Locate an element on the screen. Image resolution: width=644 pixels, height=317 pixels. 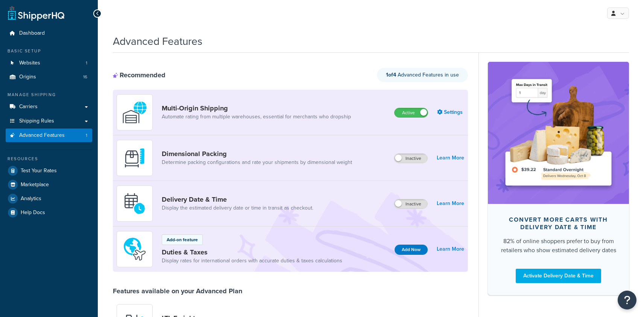
button: Open Resource Center is located at coordinates (628, 300).